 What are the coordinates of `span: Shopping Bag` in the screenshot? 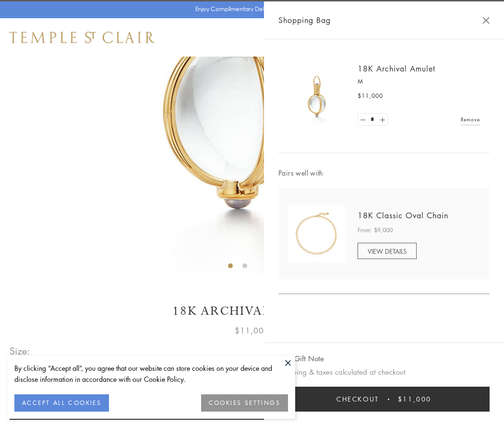 It's located at (305, 20).